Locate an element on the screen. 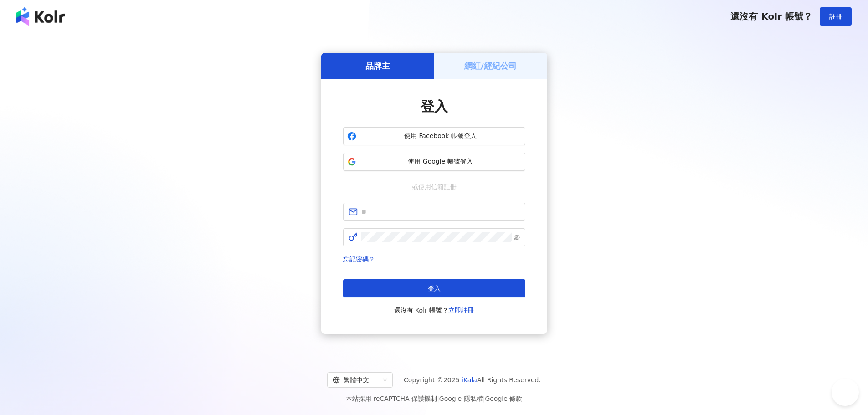 This screenshot has width=868, height=415. a: 忘記密碼？ is located at coordinates (359, 259).